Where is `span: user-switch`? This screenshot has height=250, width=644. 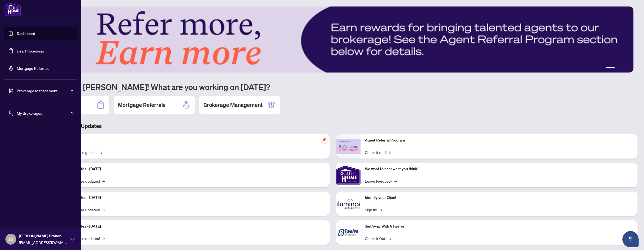 span: user-switch is located at coordinates (11, 113).